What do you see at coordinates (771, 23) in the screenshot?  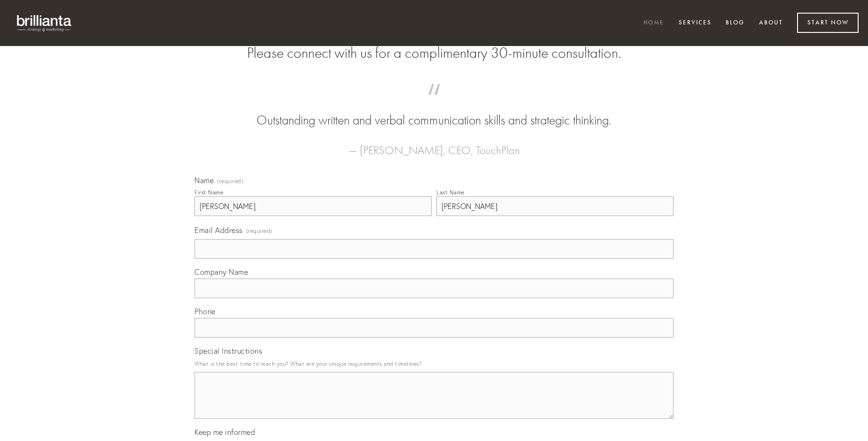 I see `a: About` at bounding box center [771, 23].